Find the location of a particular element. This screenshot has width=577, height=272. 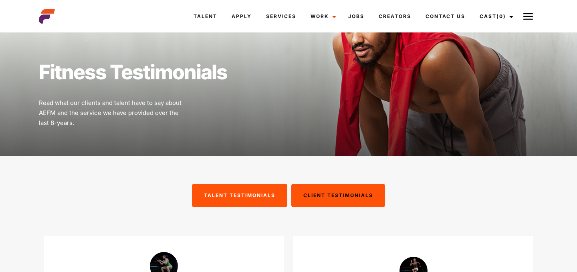

a: Talent is located at coordinates (205, 16).